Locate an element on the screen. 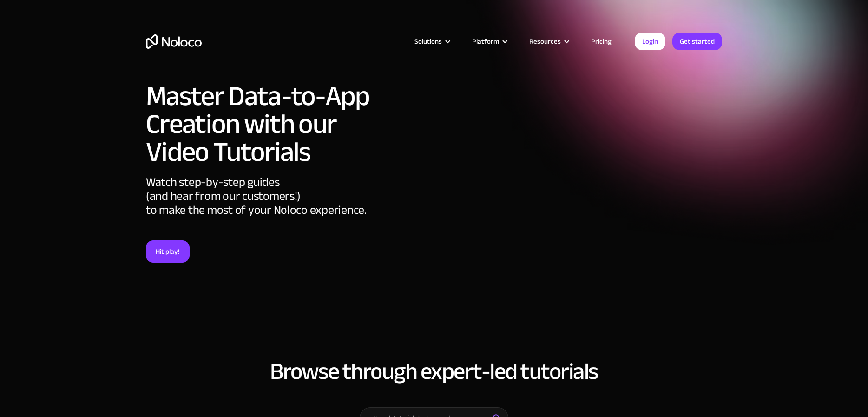 The width and height of the screenshot is (868, 417). div: Watch step-by-step guides (and hear from our customers!) to make the most of your Noloco experience. is located at coordinates (263, 208).